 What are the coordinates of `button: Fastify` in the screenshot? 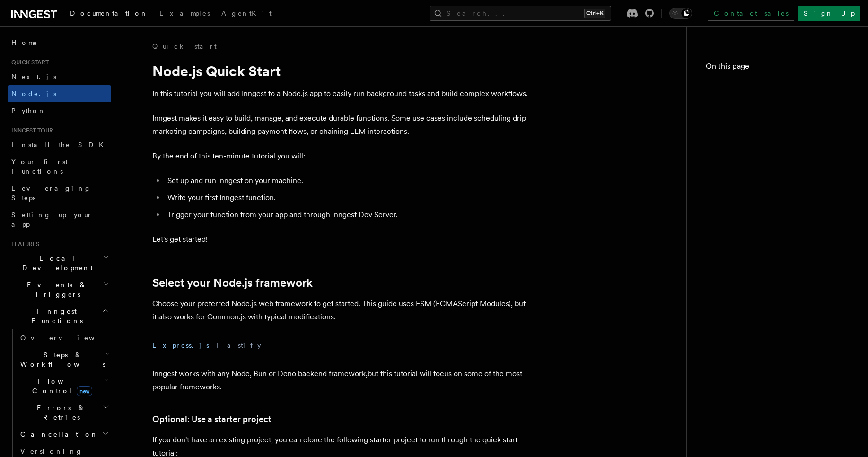 It's located at (239, 345).